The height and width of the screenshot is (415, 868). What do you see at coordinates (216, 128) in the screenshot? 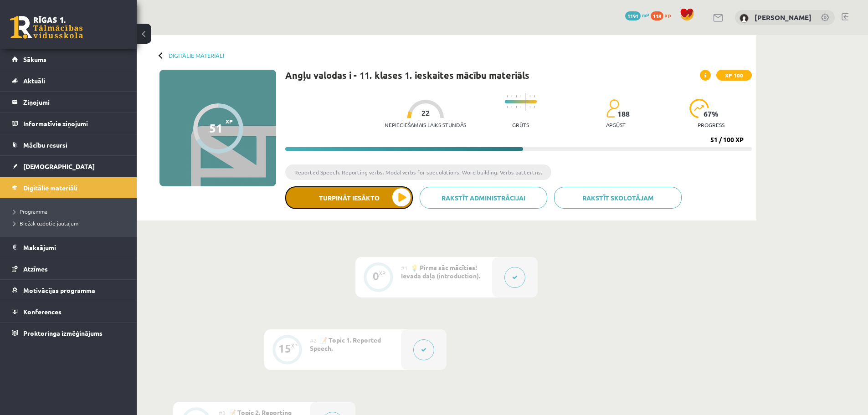
I see `div: 51` at bounding box center [216, 128].